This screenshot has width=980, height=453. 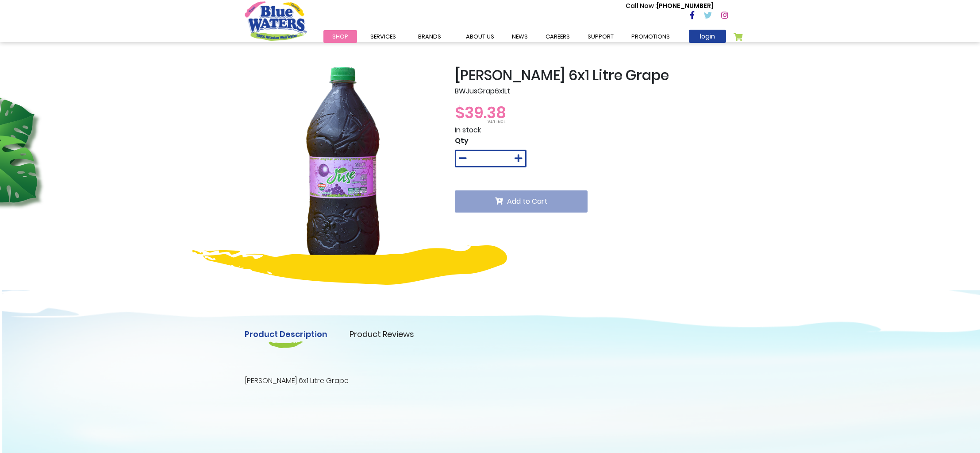 I want to click on span: $39.38, so click(x=480, y=112).